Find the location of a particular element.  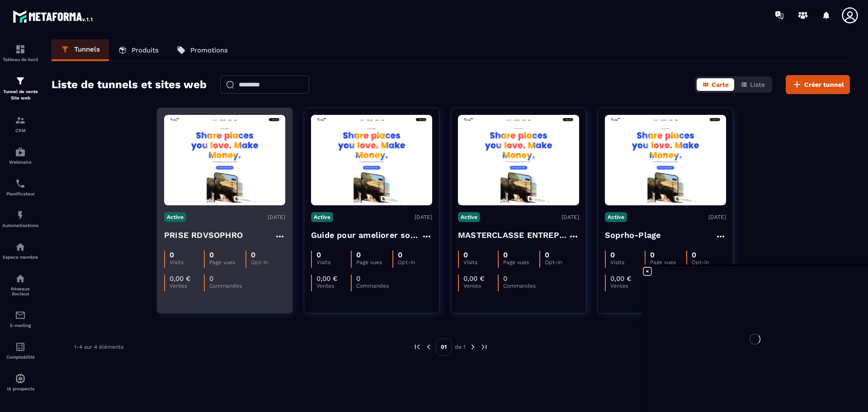

img: scheduler is located at coordinates (21, 183).